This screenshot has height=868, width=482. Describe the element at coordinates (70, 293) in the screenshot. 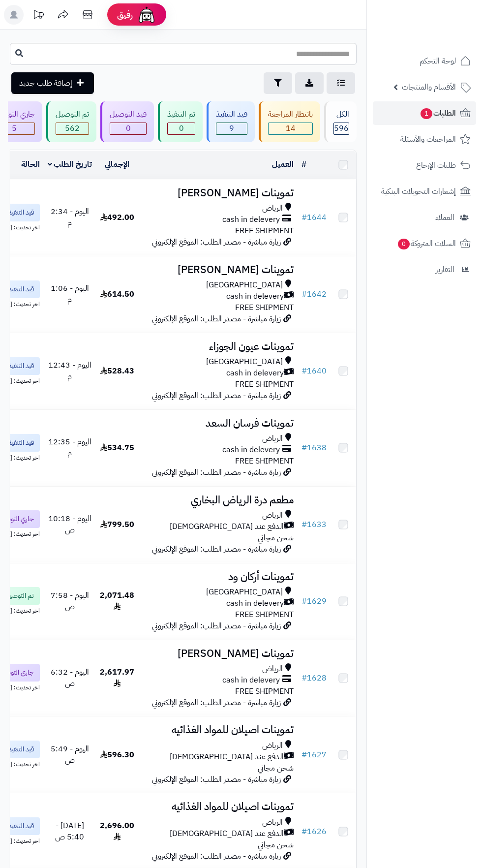

I see `span: اليوم - 1:06 م` at that location.